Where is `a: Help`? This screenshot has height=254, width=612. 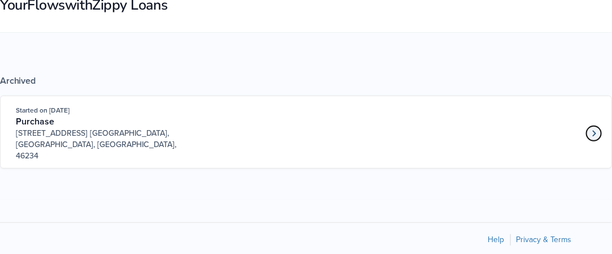 a: Help is located at coordinates (496, 239).